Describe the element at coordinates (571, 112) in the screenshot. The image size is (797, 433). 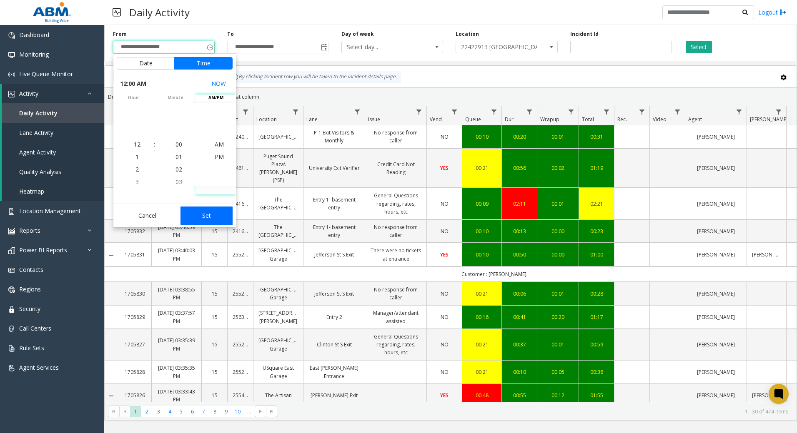
I see `a: Wrapup Filter Menu` at that location.